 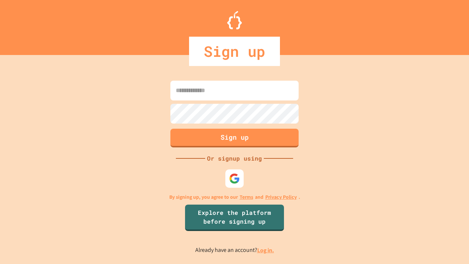 What do you see at coordinates (235, 218) in the screenshot?
I see `a: Explore the platform before signing up` at bounding box center [235, 218].